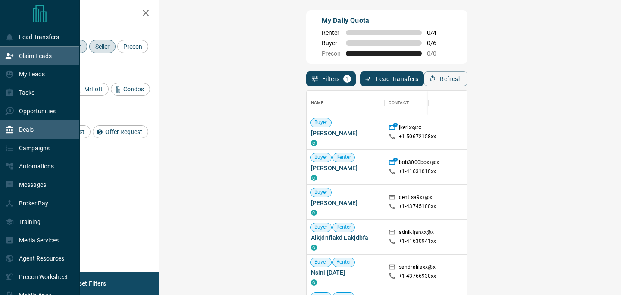 Image resolution: width=621 pixels, height=295 pixels. What do you see at coordinates (436, 33) in the screenshot?
I see `span: 0 / 4` at bounding box center [436, 33].